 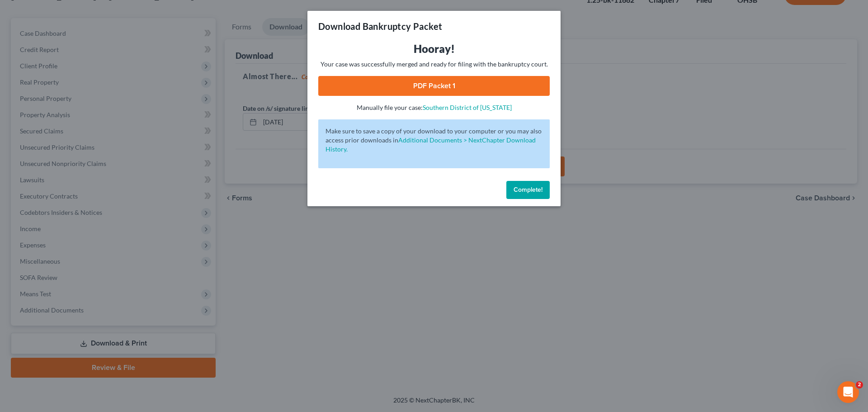 What do you see at coordinates (528, 189) in the screenshot?
I see `span: Complete!` at bounding box center [528, 189].